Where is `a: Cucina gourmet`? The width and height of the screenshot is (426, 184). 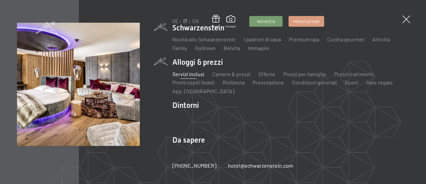
a: Cucina gourmet is located at coordinates (346, 39).